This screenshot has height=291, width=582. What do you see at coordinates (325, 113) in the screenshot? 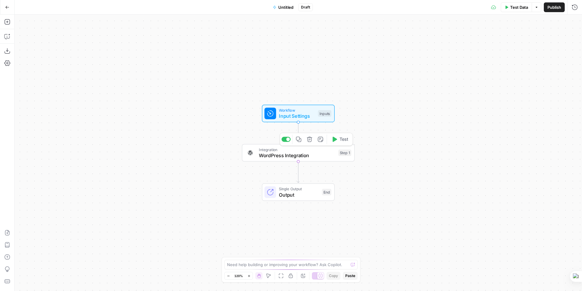
I see `div: Inputs` at bounding box center [325, 113].